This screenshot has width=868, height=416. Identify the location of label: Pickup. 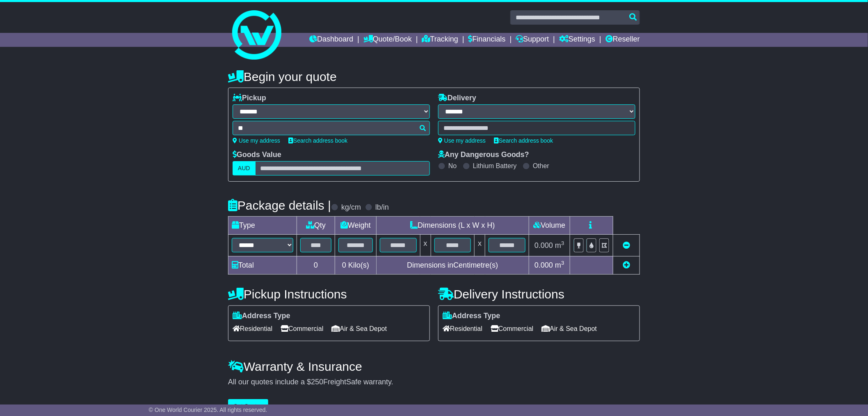
(250, 98).